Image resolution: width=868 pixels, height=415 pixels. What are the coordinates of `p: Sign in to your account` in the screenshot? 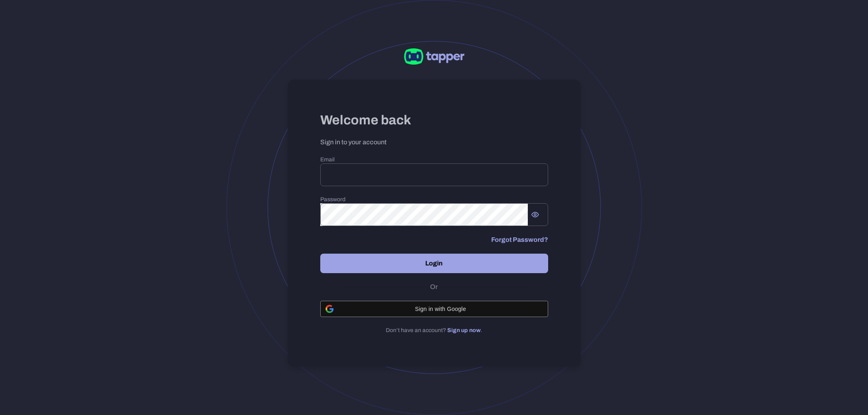 It's located at (434, 143).